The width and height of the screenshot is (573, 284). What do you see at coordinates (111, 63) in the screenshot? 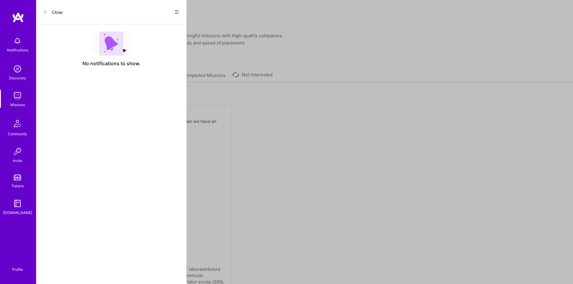
I see `span: No notifications to show.` at bounding box center [111, 63].